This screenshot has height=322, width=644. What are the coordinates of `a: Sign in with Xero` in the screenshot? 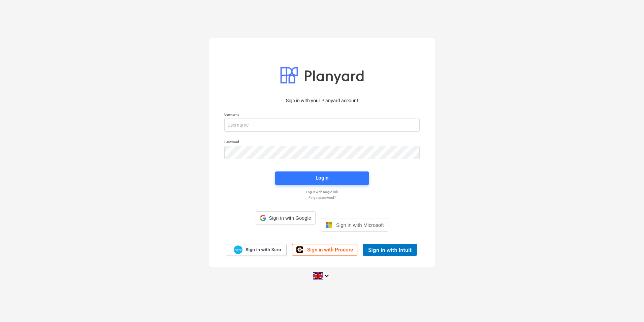 It's located at (257, 249).